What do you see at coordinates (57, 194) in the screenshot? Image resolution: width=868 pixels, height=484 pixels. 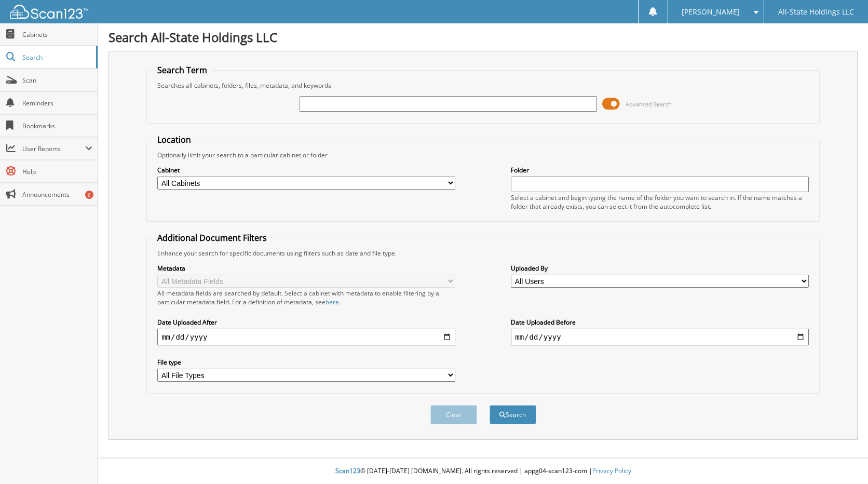 I see `span: Announcements` at bounding box center [57, 194].